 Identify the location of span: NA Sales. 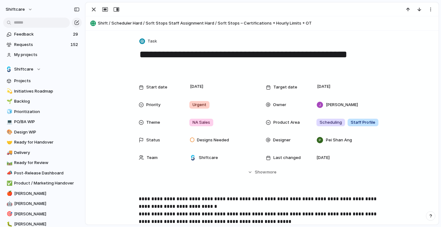
(202, 122).